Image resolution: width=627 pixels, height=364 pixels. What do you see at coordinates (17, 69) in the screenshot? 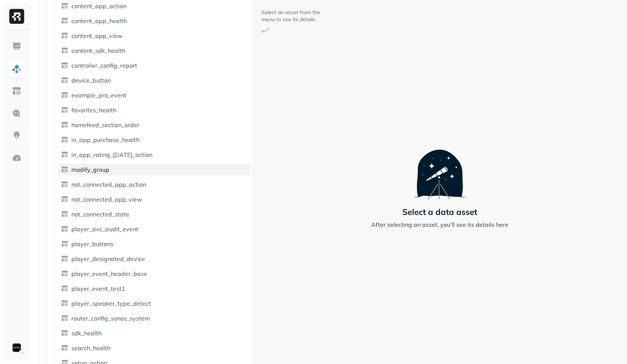
I see `img: Assets` at bounding box center [17, 69].